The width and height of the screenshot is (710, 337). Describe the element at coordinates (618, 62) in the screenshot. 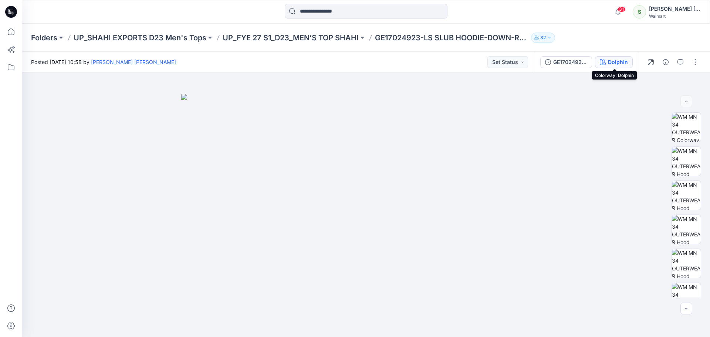

I see `div: Dolphin` at that location.